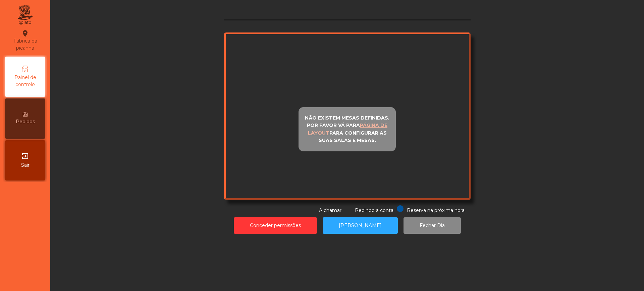 The height and width of the screenshot is (291, 644). I want to click on button: Fechar Dia, so click(432, 225).